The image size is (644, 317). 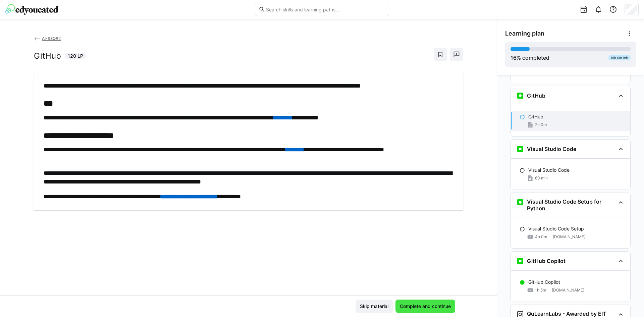 I want to click on span: 1h 5m, so click(x=540, y=290).